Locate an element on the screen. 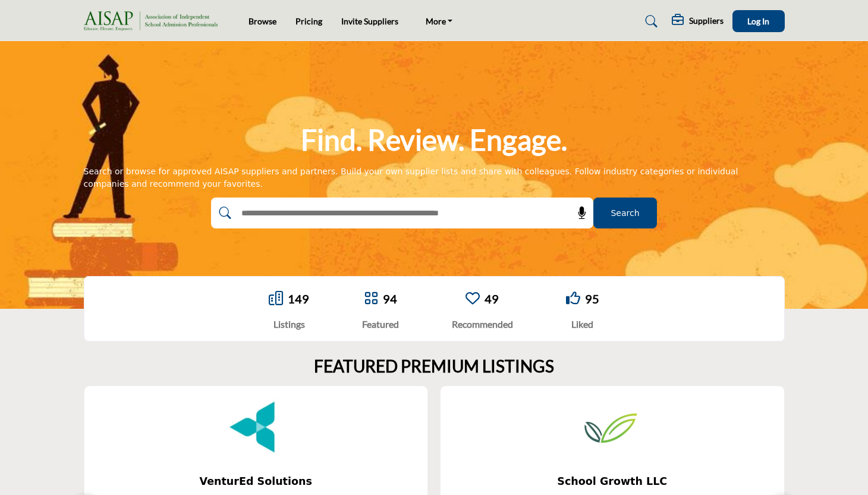 Image resolution: width=868 pixels, height=495 pixels. button: Search is located at coordinates (625, 213).